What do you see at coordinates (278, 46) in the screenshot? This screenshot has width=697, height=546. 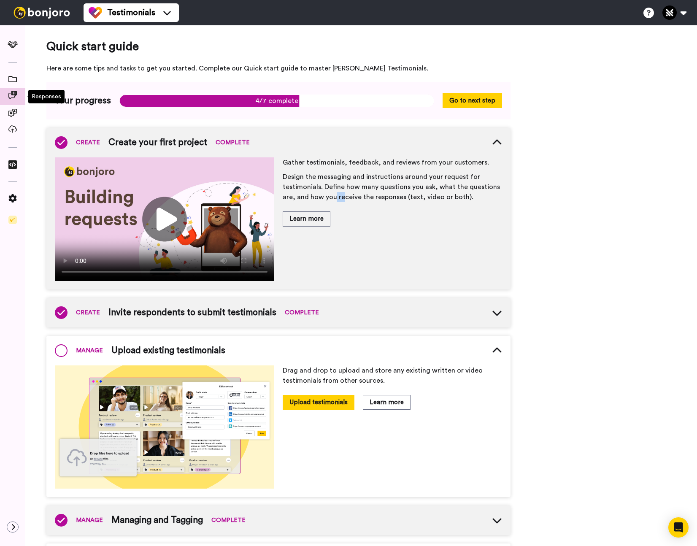 I see `span: Quick start guide` at bounding box center [278, 46].